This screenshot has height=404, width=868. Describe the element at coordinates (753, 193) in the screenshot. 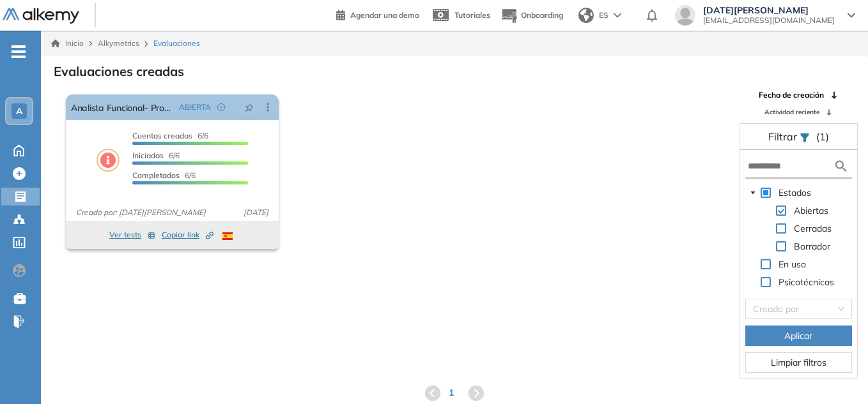

I see `span: caret-down` at that location.